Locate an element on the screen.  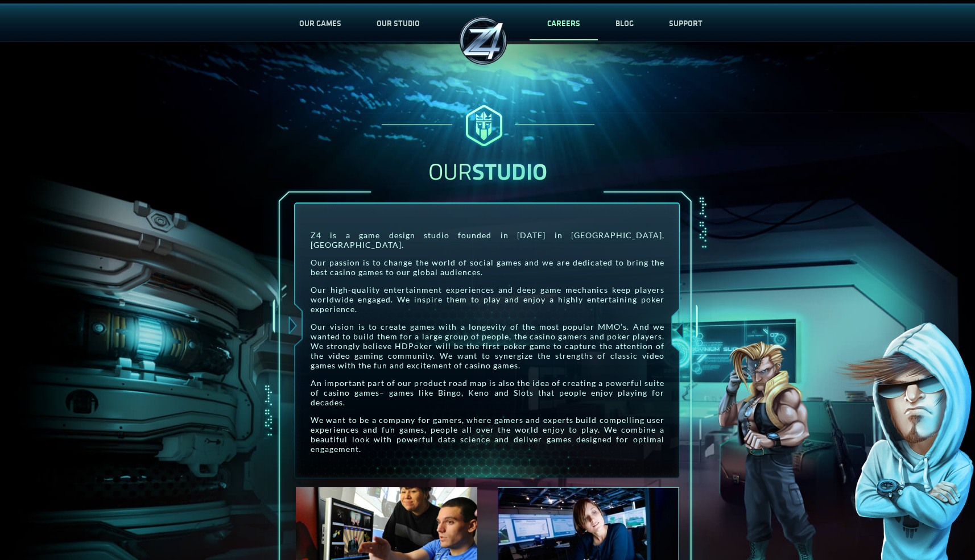
a: OUR STUDIO is located at coordinates (398, 23).